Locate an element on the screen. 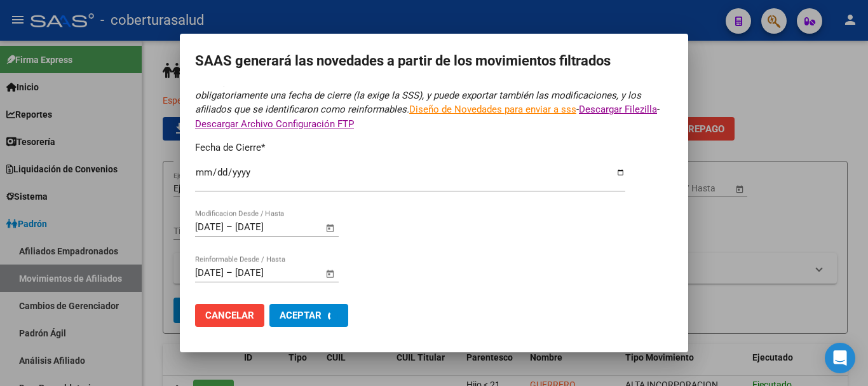 This screenshot has width=868, height=386. span: Aceptar is located at coordinates (301, 316).